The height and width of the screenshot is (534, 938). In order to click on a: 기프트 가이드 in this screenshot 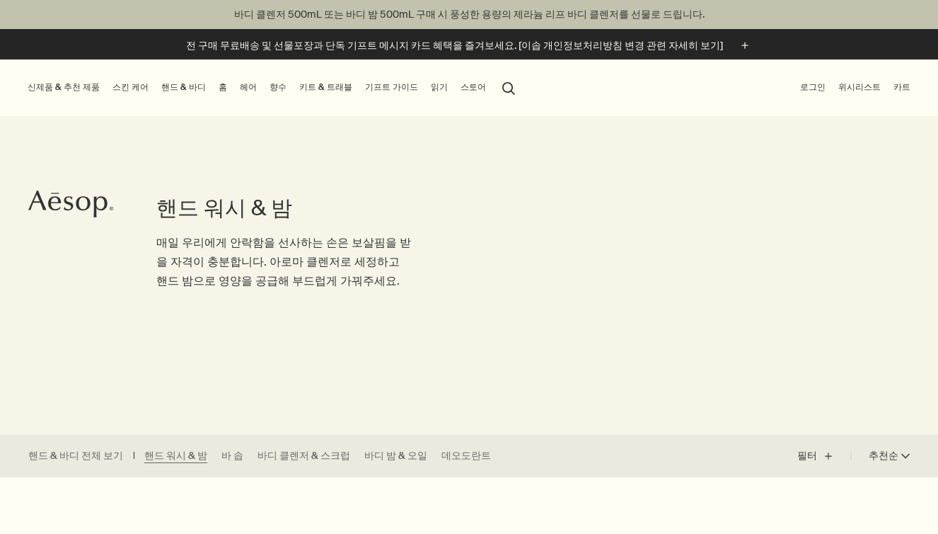, I will do `click(391, 87)`.